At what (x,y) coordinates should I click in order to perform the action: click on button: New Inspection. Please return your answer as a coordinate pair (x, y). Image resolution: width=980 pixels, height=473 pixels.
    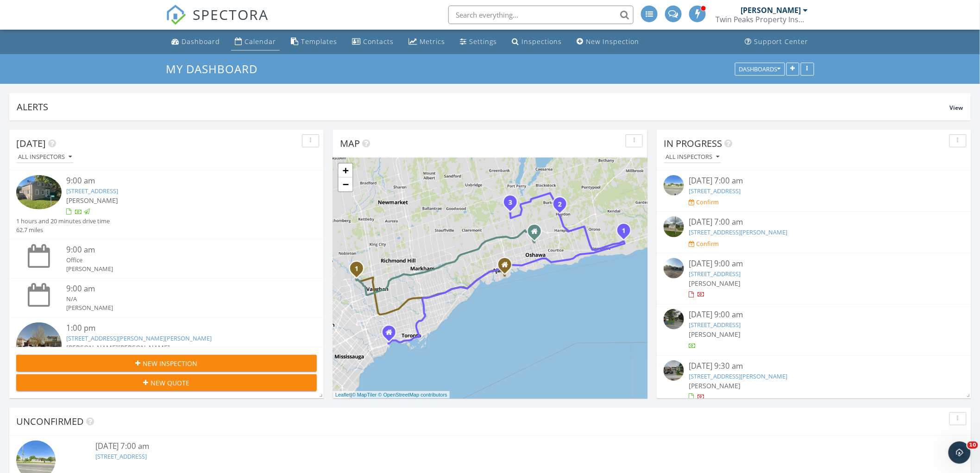
    Looking at the image, I should click on (166, 363).